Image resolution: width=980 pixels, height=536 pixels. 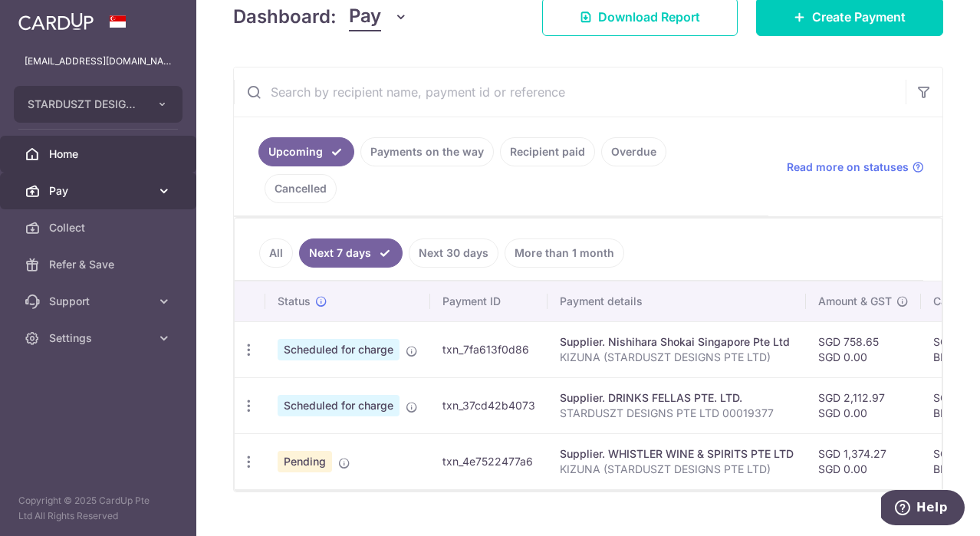 I want to click on img: CardUp, so click(x=56, y=22).